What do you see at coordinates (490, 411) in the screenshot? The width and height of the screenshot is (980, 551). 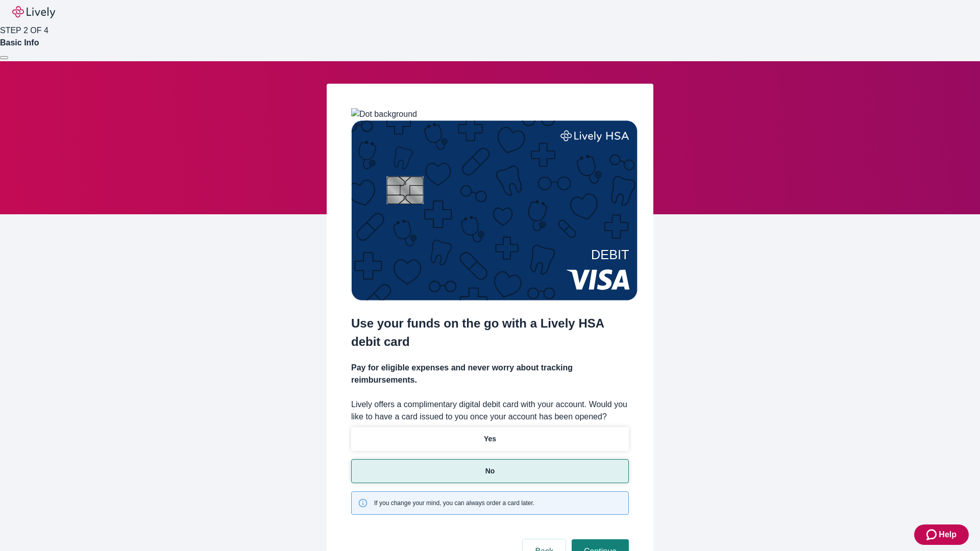 I see `label: Lively offers a complimentary digital debit card with your account. Would you like to have a card...` at bounding box center [490, 411].